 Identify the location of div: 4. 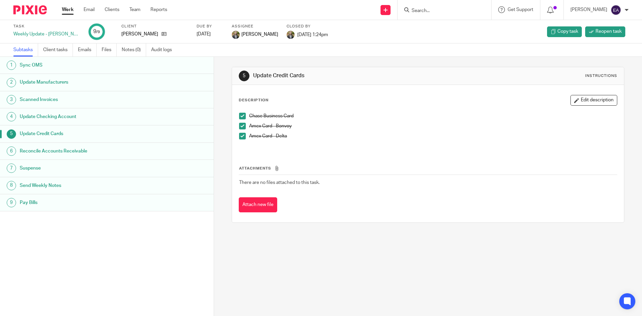
(11, 117).